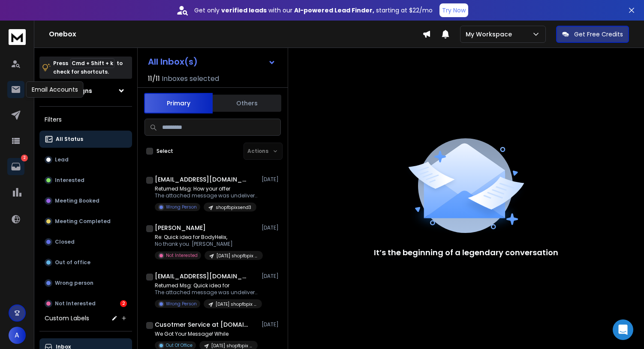 The image size is (644, 349). Describe the element at coordinates (334, 10) in the screenshot. I see `strong: AI-powered Lead Finder,` at that location.